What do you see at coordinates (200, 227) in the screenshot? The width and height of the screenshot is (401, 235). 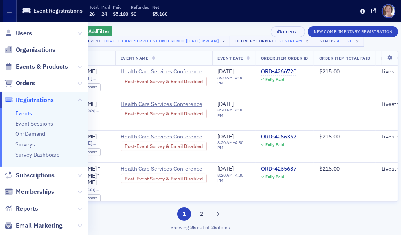 I see `div: Showing out of items` at bounding box center [200, 227].